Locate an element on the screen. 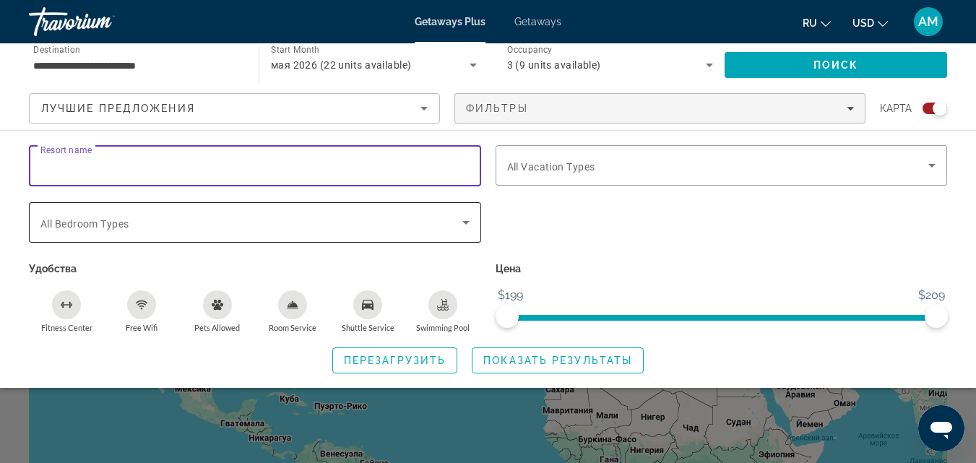  a: Travorium is located at coordinates (101, 22).